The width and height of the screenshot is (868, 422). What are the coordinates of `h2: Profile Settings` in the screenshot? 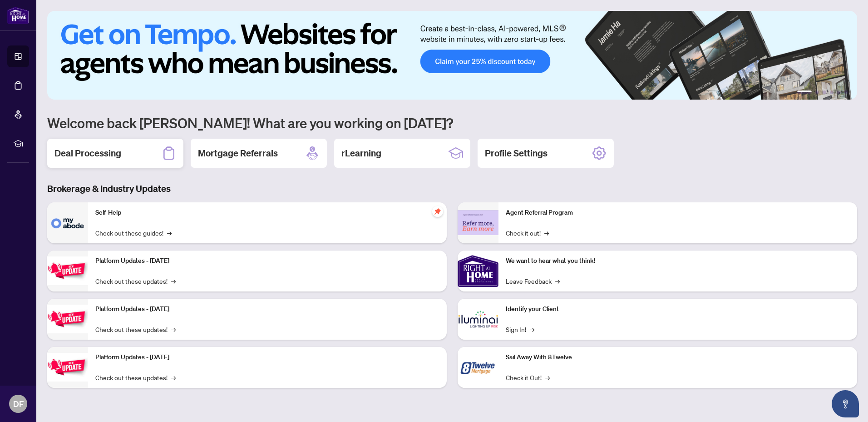 It's located at (516, 153).